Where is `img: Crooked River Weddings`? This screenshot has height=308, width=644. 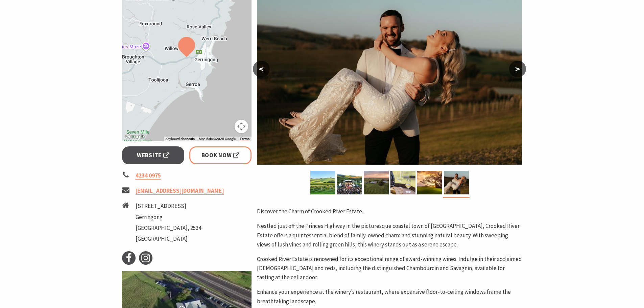
img: Crooked River Weddings is located at coordinates (457, 182).